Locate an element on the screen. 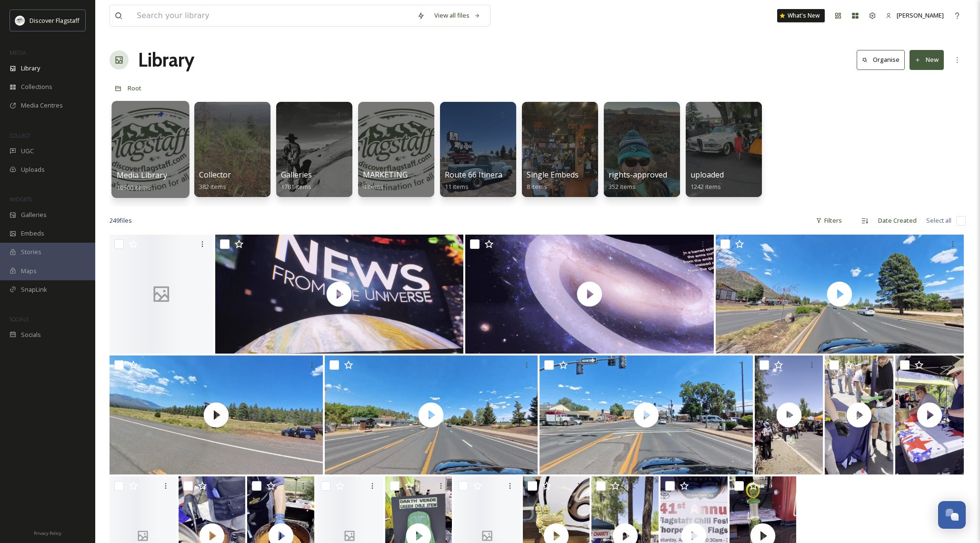  button: New is located at coordinates (927, 59).